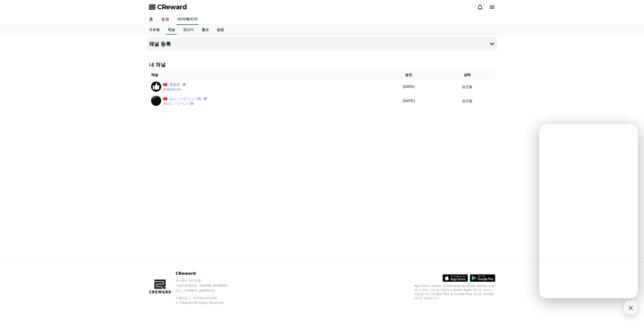  I want to click on h4: 채널 등록, so click(160, 44).